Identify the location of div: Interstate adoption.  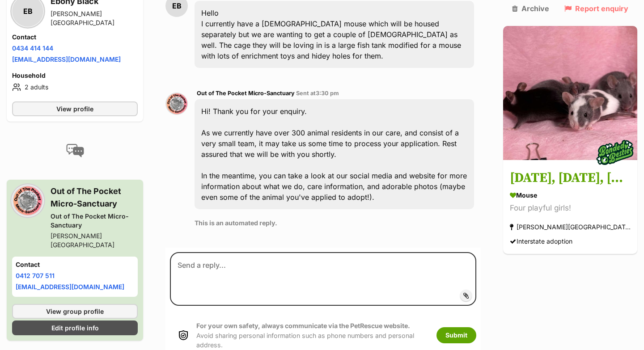
(541, 241).